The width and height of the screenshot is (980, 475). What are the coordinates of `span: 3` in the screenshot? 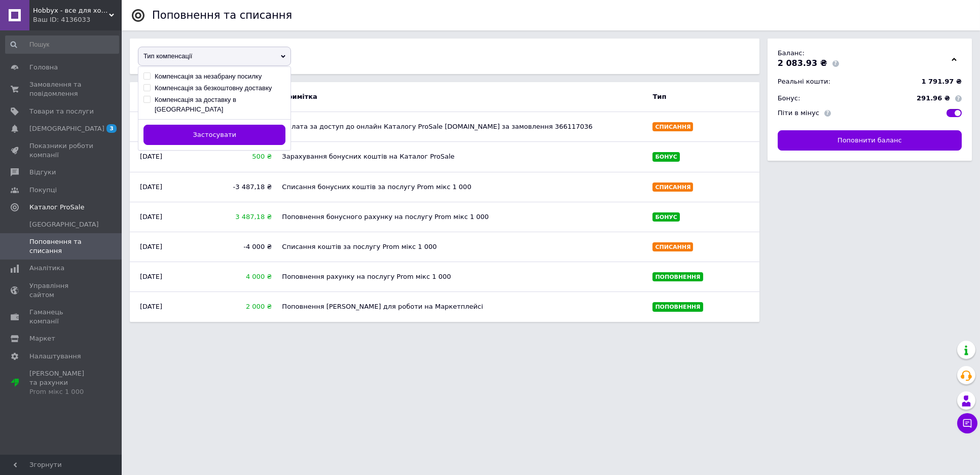 It's located at (112, 128).